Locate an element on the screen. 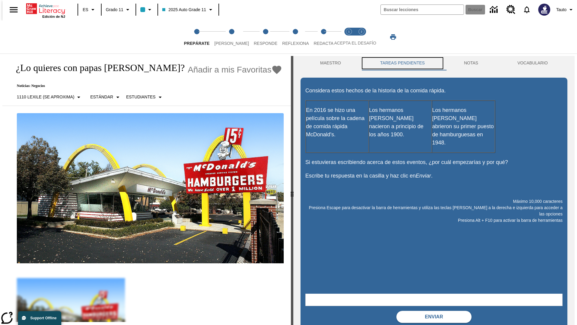 This screenshot has width=577, height=325. p: Si estuvieras escribiendo acerca de estos eventos, ¿por cuál empezarías y por qué? is located at coordinates (434, 162).